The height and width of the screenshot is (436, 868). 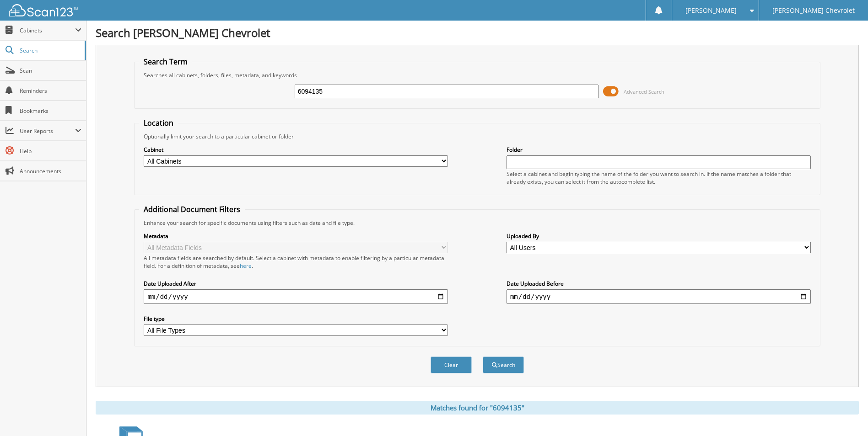 What do you see at coordinates (50, 70) in the screenshot?
I see `span: Scan` at bounding box center [50, 70].